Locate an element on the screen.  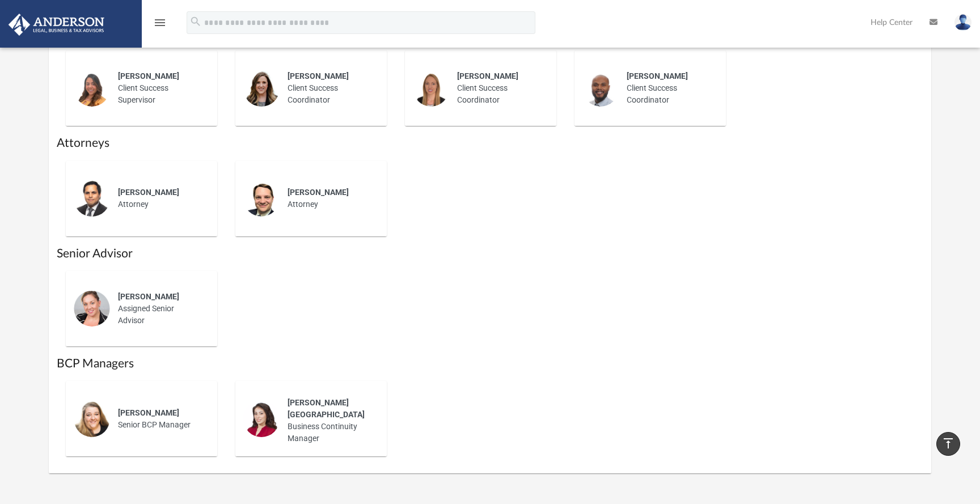
h1: Senior Advisor is located at coordinates (489, 254).